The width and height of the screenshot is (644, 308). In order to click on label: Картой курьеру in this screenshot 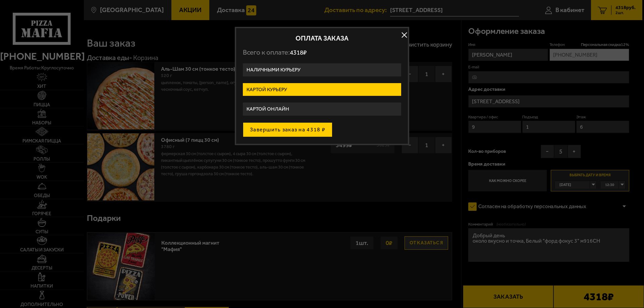, I will do `click(322, 90)`.